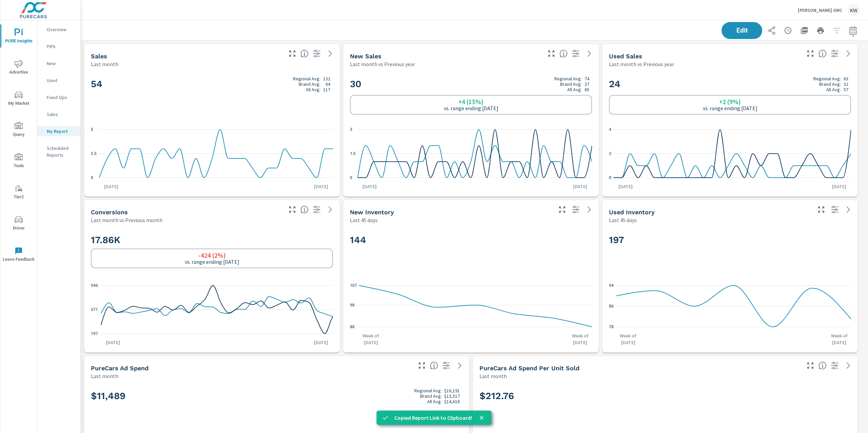  I want to click on p: 63, so click(846, 79).